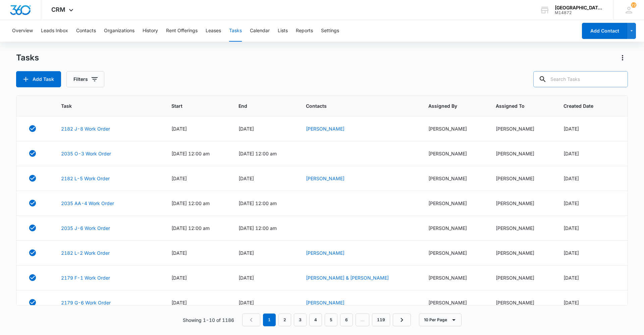 Image resolution: width=644 pixels, height=335 pixels. I want to click on a: 2179 G-6 Work Order, so click(86, 302).